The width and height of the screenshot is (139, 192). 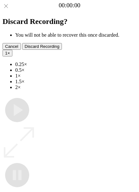 What do you see at coordinates (76, 87) in the screenshot?
I see `li: 2×` at bounding box center [76, 87].